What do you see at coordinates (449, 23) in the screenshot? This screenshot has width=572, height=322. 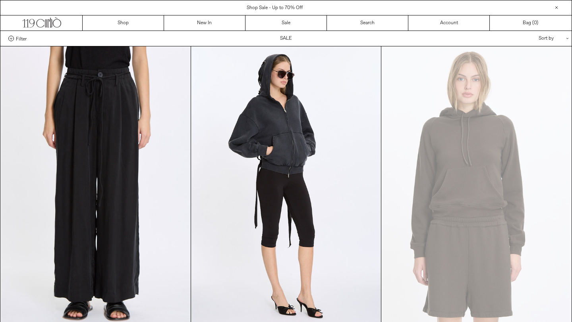 I see `a: Account` at bounding box center [449, 23].